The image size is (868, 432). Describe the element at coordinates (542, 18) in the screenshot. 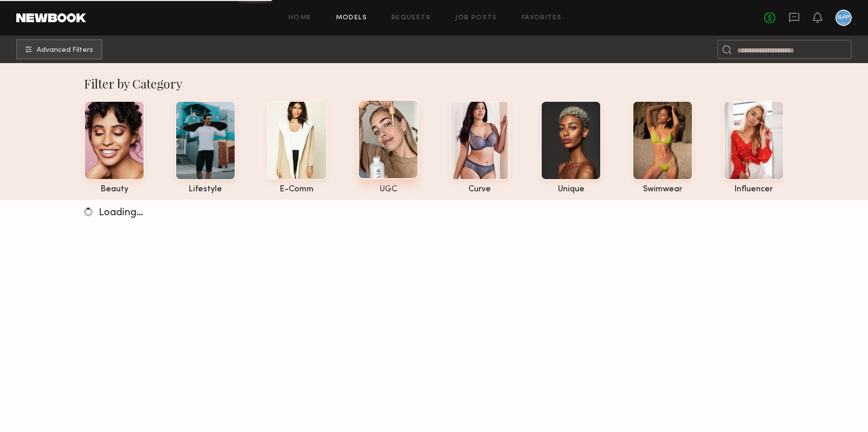

I see `a: Favorites` at that location.